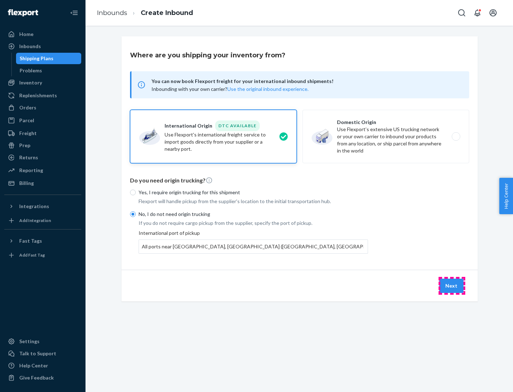  Describe the element at coordinates (32, 255) in the screenshot. I see `div: Add Fast Tag` at that location.